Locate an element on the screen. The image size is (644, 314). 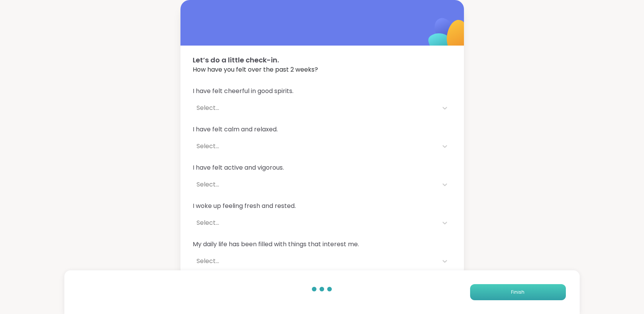
button: Finish is located at coordinates (518, 292).